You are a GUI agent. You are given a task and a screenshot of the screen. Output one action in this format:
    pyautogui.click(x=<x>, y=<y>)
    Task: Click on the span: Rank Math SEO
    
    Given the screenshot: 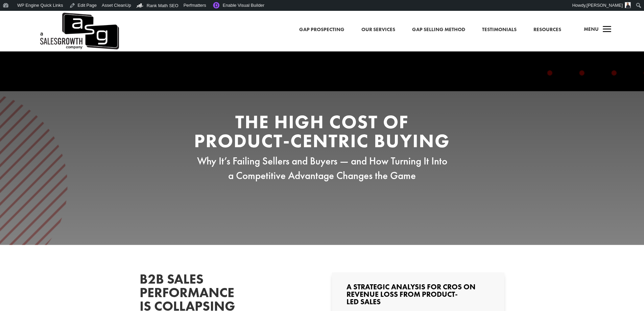 What is the action you would take?
    pyautogui.click(x=163, y=6)
    